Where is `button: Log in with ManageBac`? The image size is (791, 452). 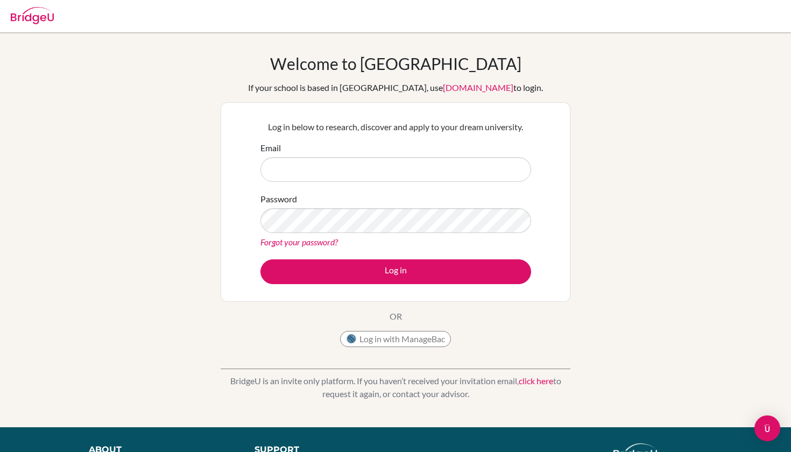
button: Log in with ManageBac is located at coordinates (395, 339).